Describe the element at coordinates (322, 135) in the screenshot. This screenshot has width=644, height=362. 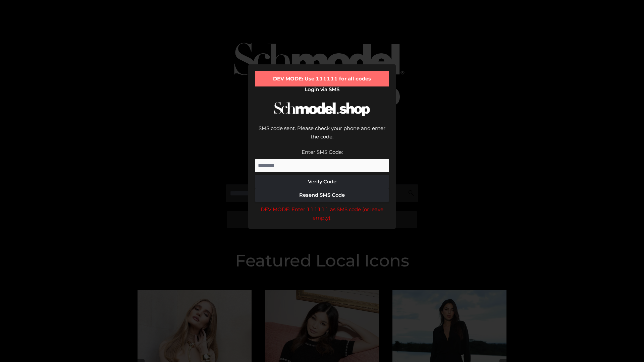
I see `div: SMS code sent. Please check your phone and enter the code.` at that location.